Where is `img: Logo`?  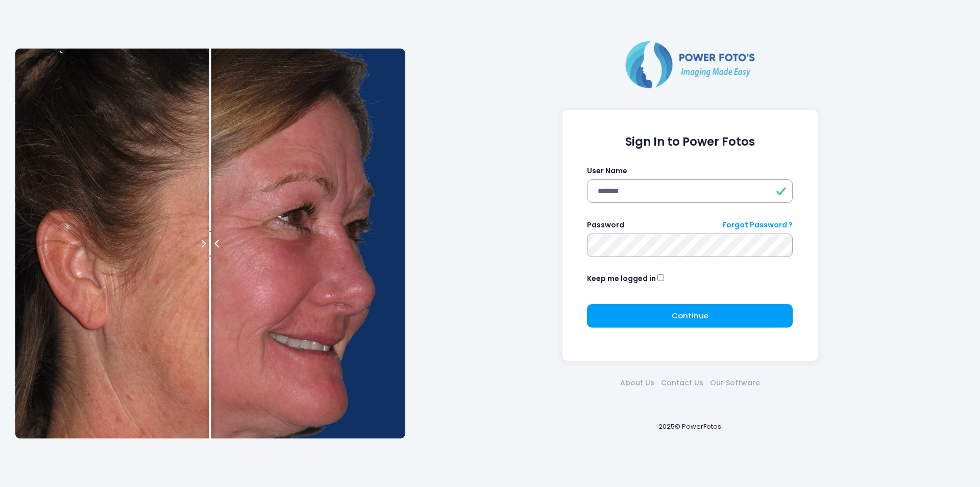
img: Logo is located at coordinates (690, 64).